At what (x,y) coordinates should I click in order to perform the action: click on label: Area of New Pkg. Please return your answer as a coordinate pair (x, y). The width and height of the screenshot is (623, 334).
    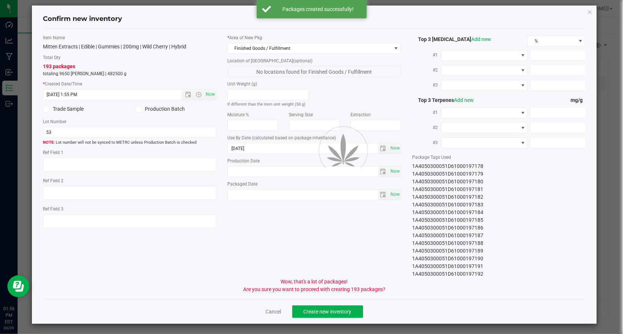
    Looking at the image, I should click on (314, 38).